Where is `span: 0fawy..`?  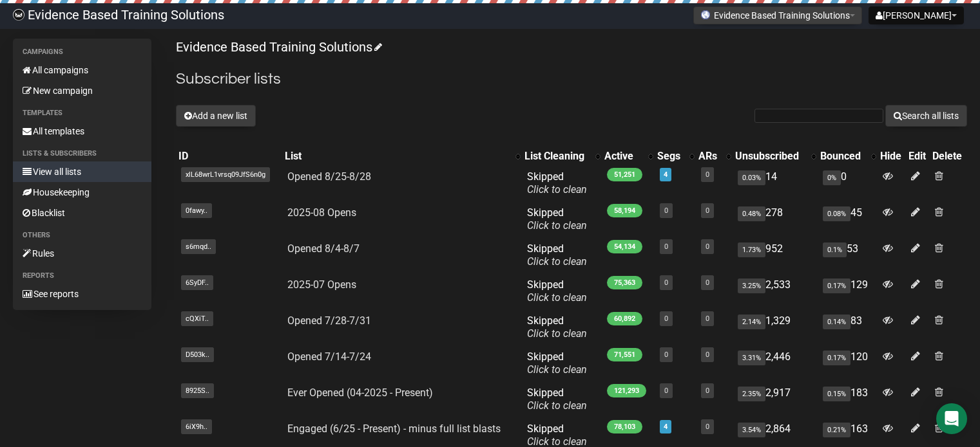 span: 0fawy.. is located at coordinates (196, 211).